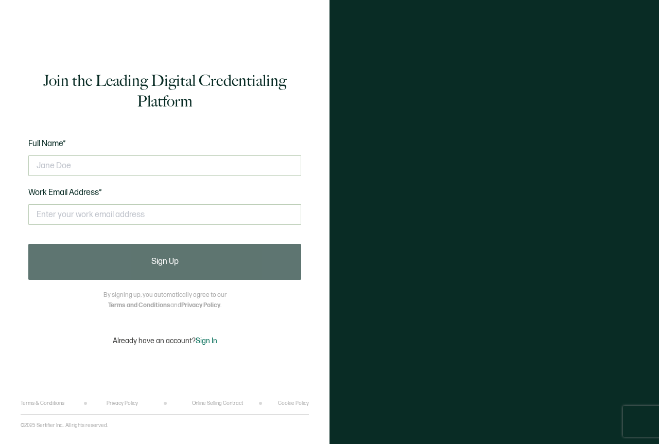 The width and height of the screenshot is (659, 444). I want to click on a: Terms and Conditions, so click(139, 305).